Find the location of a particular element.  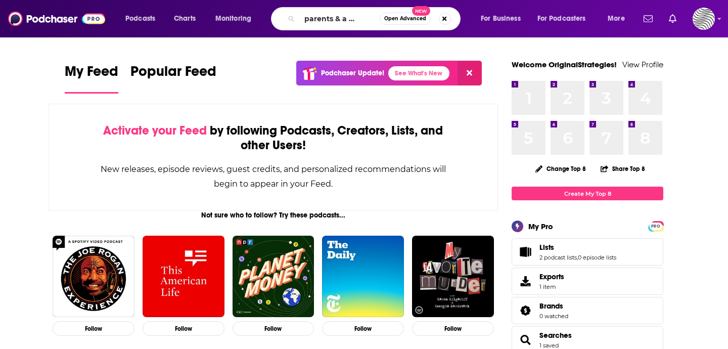

a: Planet Money is located at coordinates (273, 276).